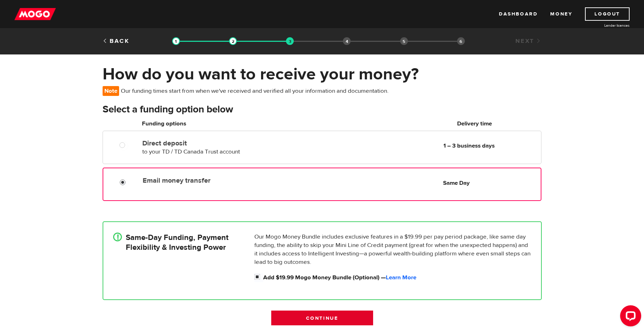  I want to click on img: mogo_logo-11ee424be714fa7cbb0f0f49df9e16ec.png, so click(35, 14).